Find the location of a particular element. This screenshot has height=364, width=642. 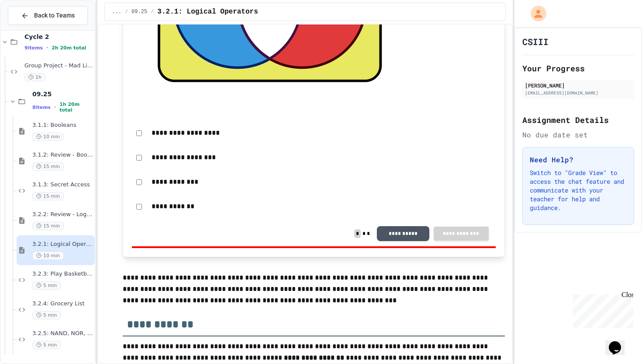

div: No due date set is located at coordinates (579, 135).